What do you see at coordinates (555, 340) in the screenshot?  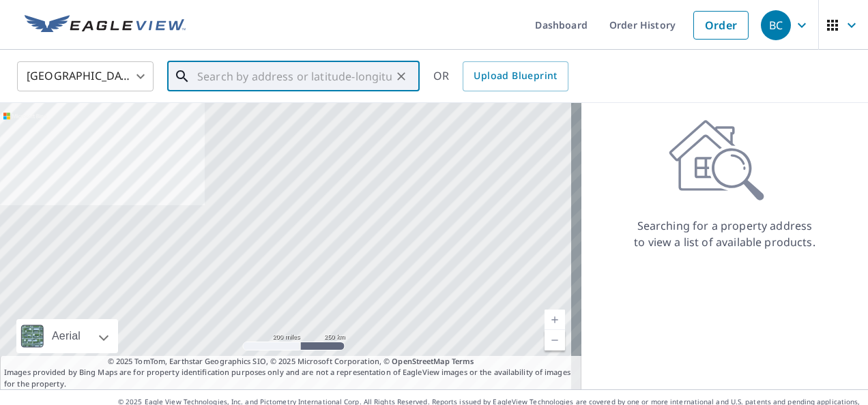 I see `a: Current Level 5, Zoom Out` at bounding box center [555, 340].